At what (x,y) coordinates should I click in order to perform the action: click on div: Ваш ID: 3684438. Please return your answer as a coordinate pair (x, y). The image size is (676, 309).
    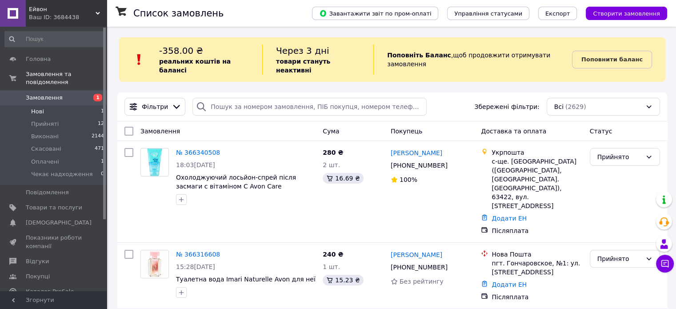
    Looking at the image, I should click on (68, 17).